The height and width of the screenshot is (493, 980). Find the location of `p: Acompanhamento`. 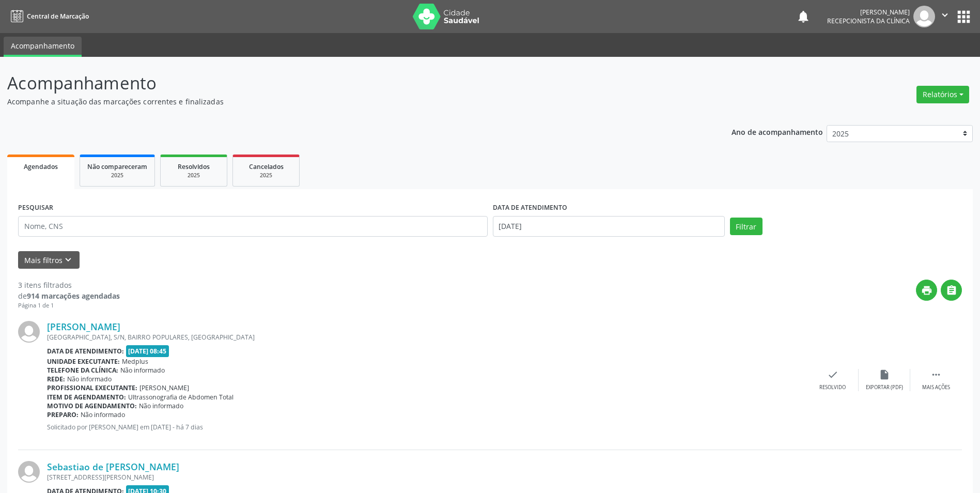

p: Acompanhamento is located at coordinates (345, 83).